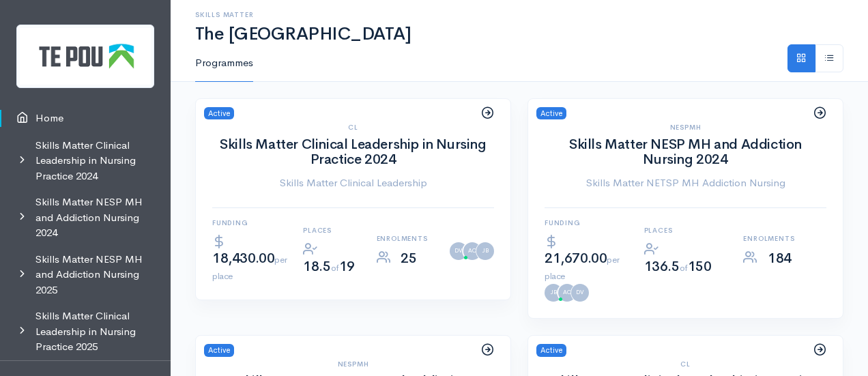 The width and height of the screenshot is (868, 376). I want to click on img: Te Pou, so click(86, 56).